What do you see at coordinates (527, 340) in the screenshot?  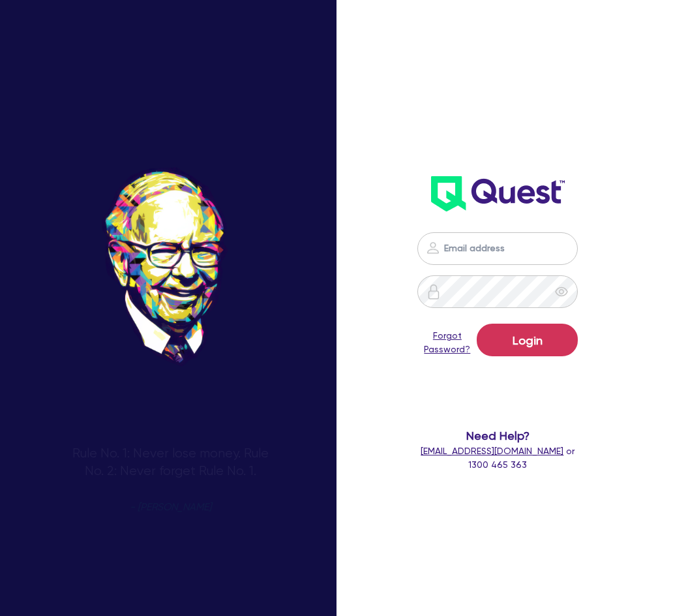 I see `button: Login` at bounding box center [527, 340].